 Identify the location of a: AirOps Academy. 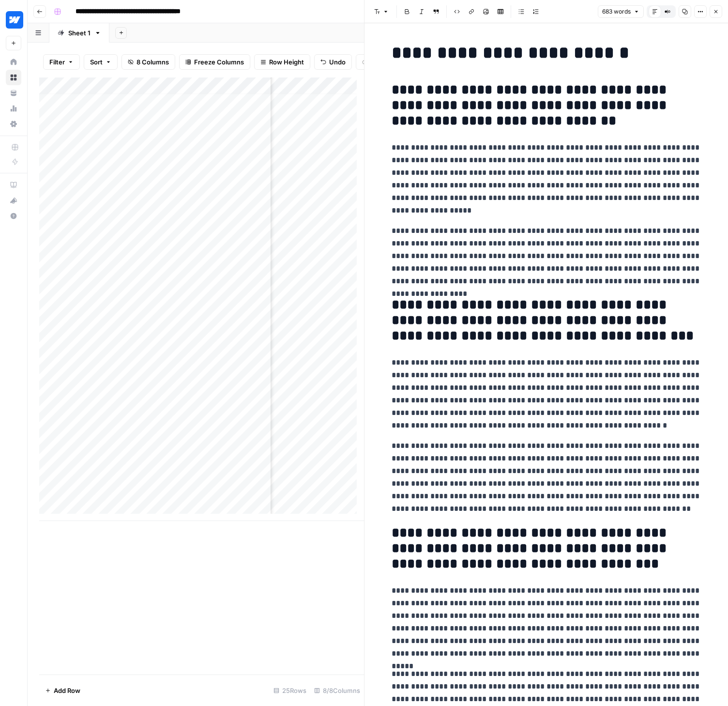
(13, 185).